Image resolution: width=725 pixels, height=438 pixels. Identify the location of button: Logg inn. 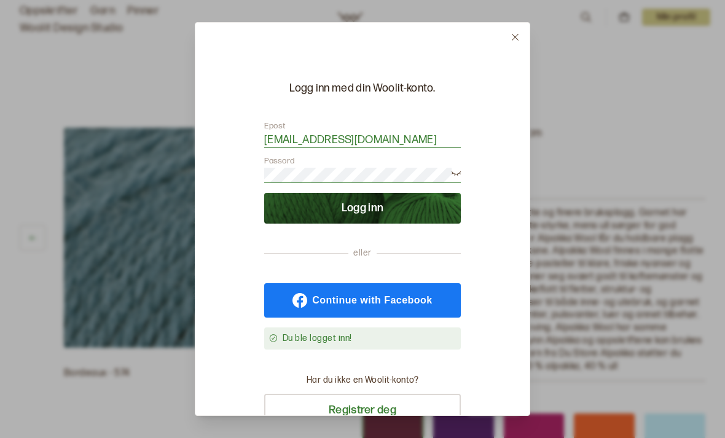
(362, 208).